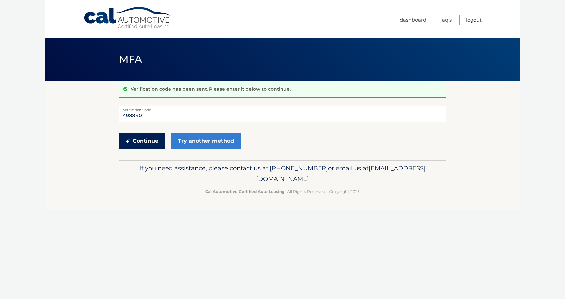 The image size is (565, 299). What do you see at coordinates (206, 141) in the screenshot?
I see `a: Try another method` at bounding box center [206, 141].